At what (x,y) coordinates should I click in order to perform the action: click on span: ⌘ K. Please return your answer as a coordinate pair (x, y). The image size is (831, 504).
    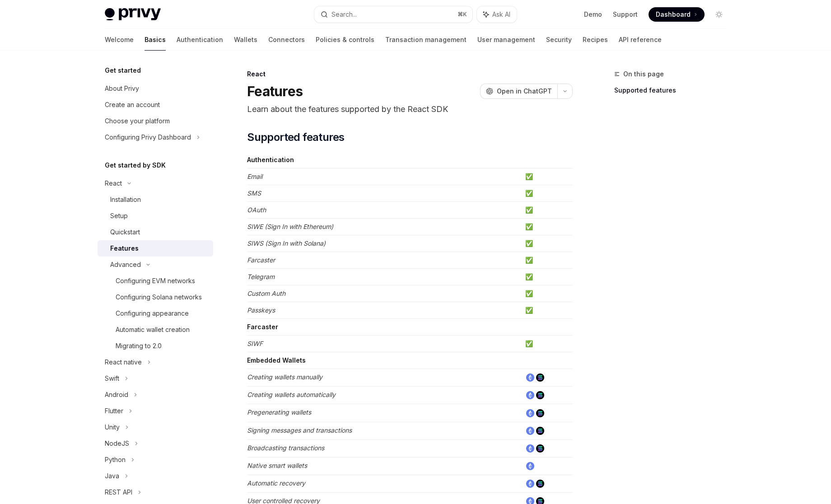
    Looking at the image, I should click on (462, 15).